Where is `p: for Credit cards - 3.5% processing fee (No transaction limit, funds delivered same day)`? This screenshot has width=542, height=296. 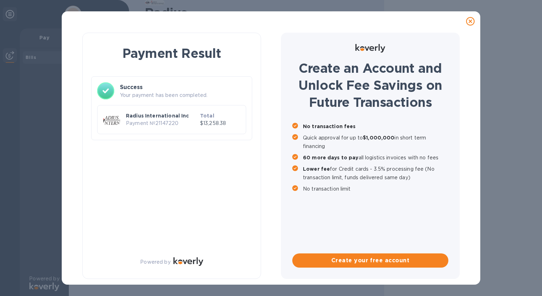
p: for Credit cards - 3.5% processing fee (No transaction limit, funds delivered same day) is located at coordinates (376, 173).